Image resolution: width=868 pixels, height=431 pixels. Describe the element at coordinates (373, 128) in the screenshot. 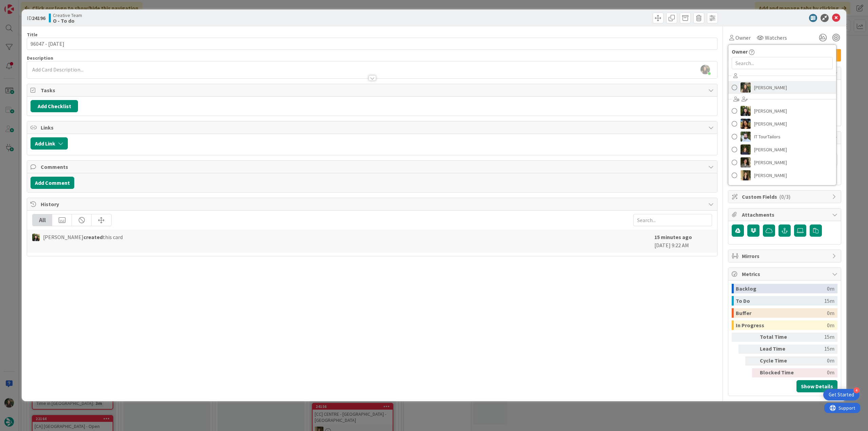

I see `span: Links` at that location.